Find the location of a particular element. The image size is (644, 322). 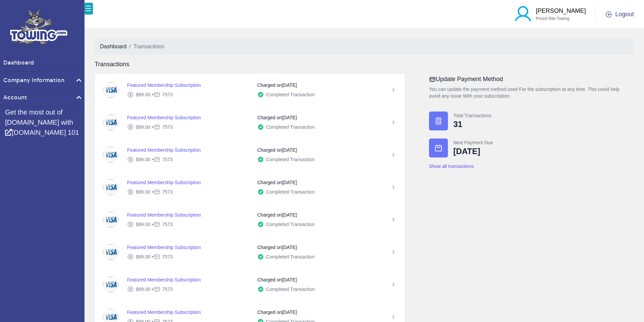

dt: Next Payment Due is located at coordinates (536, 143).